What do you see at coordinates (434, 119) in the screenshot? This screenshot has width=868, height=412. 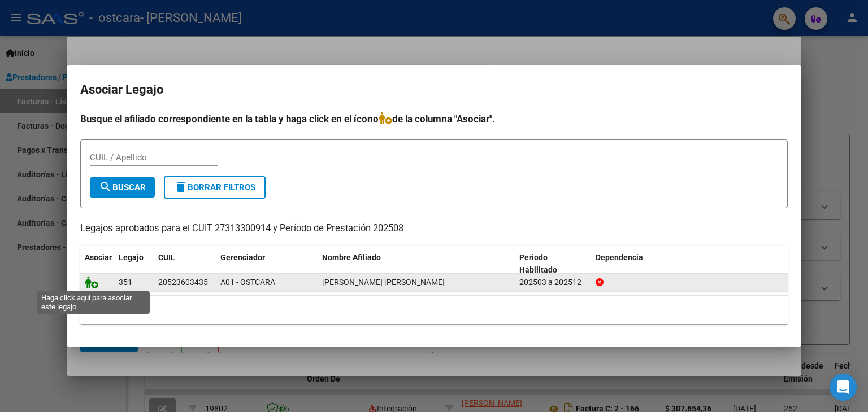 I see `h4: Busque el afiliado correspondiente en la tabla y haga click en el ícono de la columna "Asociar".` at bounding box center [434, 119].